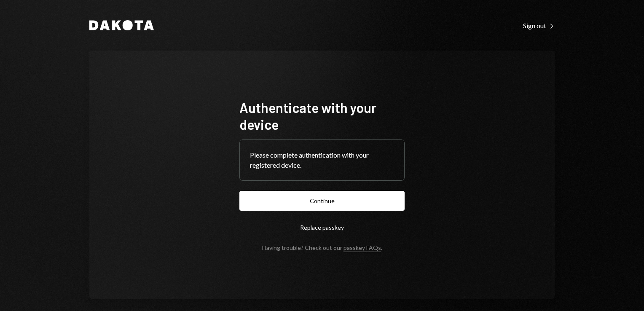 This screenshot has width=644, height=311. I want to click on div: Having trouble? Check out our ., so click(322, 248).